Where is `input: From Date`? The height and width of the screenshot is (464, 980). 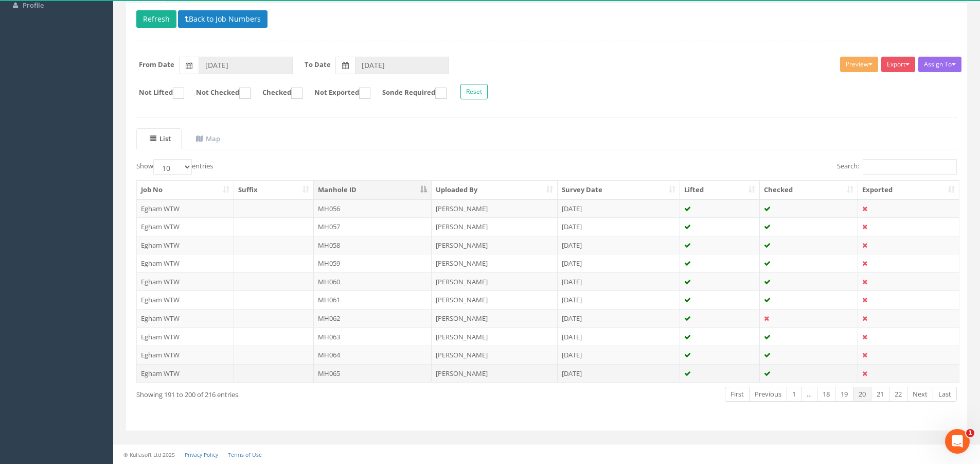
input: From Date is located at coordinates (245, 66).